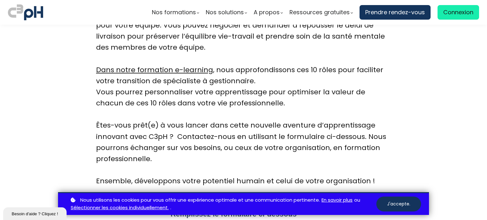 This screenshot has height=220, width=487. What do you see at coordinates (395, 12) in the screenshot?
I see `a: Prendre rendez-vous` at bounding box center [395, 12].